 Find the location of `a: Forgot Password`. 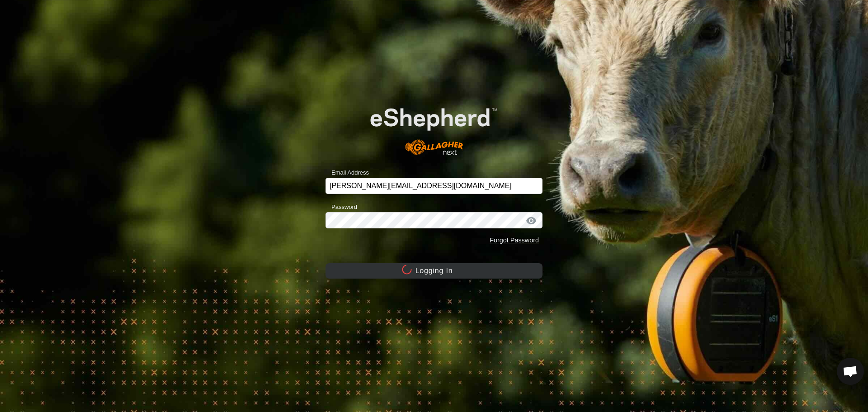

a: Forgot Password is located at coordinates (514, 240).